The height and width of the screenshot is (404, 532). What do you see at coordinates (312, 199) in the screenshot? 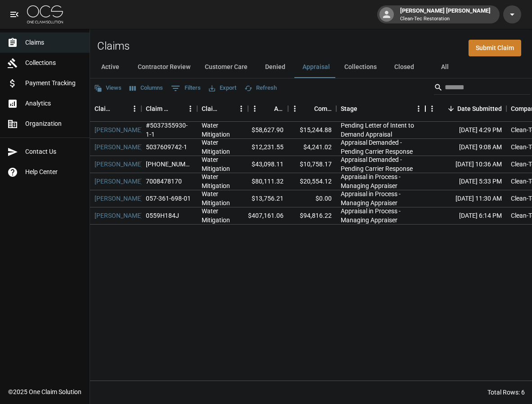
I see `div: $0.00` at bounding box center [312, 199].